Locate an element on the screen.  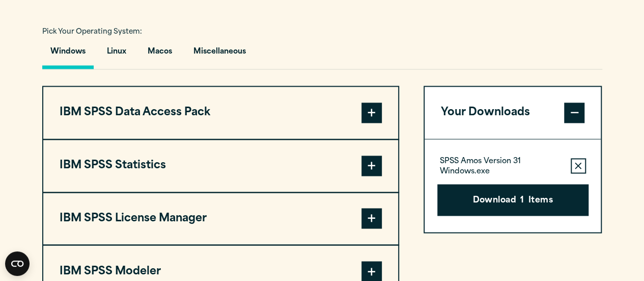
button: IBM SPSS Statistics is located at coordinates (220, 166).